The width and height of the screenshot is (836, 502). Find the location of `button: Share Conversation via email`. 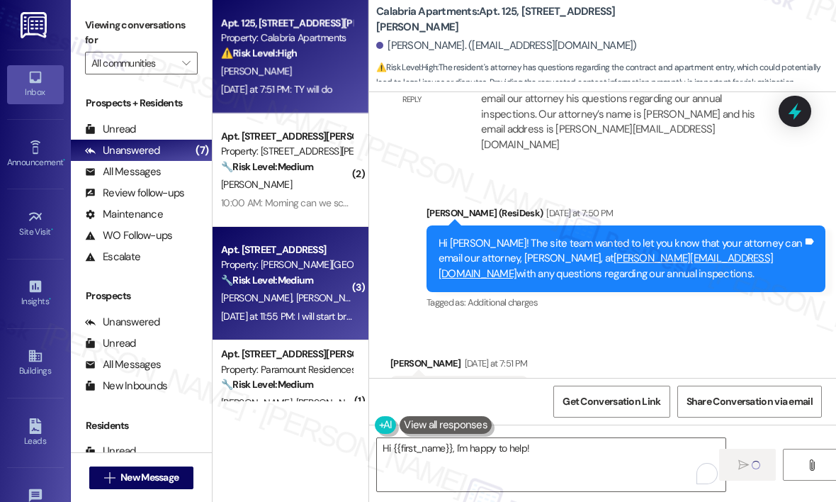

button: Share Conversation via email is located at coordinates (750, 401).